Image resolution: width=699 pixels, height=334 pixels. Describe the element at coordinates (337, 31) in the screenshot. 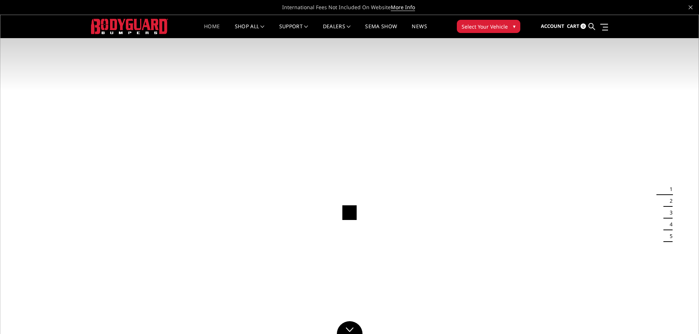

I see `a: Dealers` at that location.